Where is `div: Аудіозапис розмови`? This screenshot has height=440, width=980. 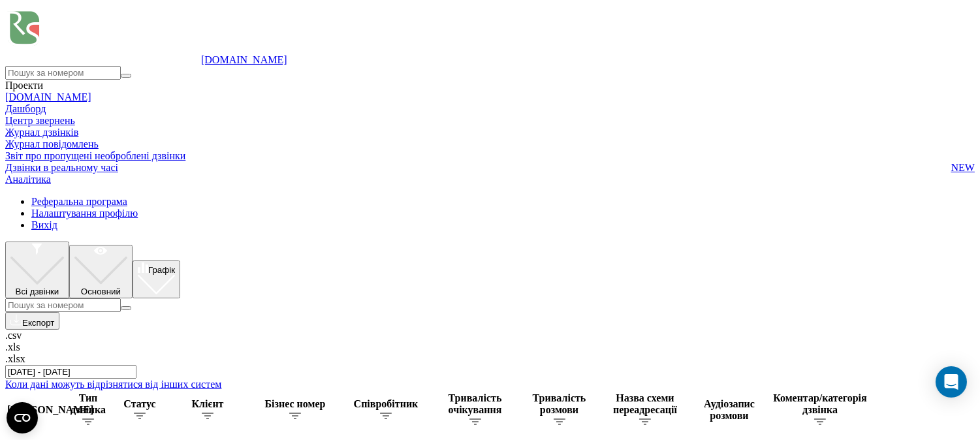
div: Аудіозапис розмови is located at coordinates (729, 410).